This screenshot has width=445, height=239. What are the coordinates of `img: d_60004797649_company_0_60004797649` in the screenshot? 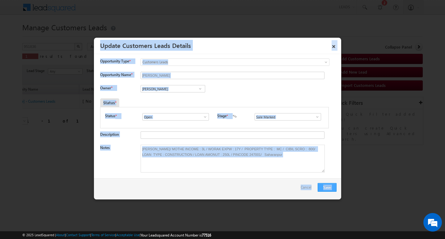 It's located at (18, 36).